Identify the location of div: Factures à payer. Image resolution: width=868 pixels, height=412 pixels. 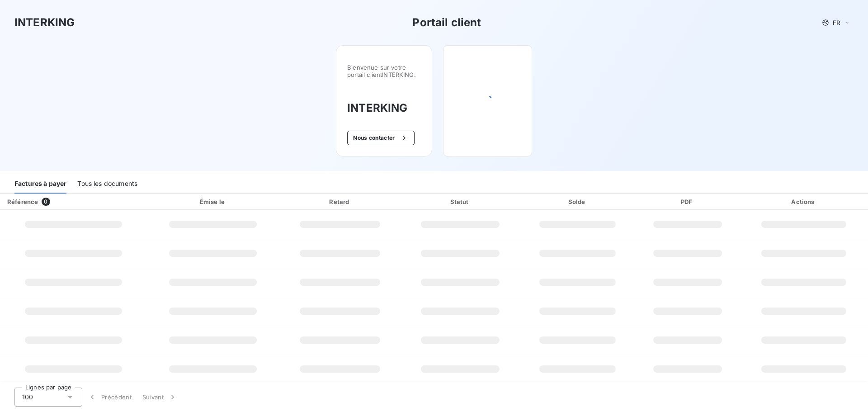
(41, 184).